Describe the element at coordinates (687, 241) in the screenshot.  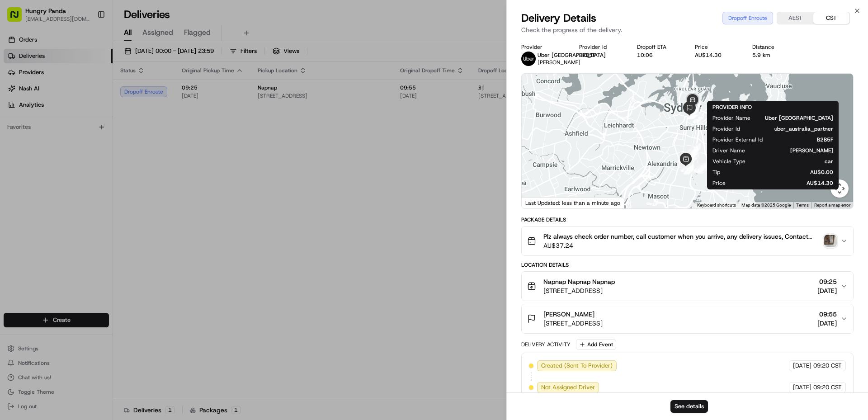
I see `button: Plz always check order number, call customer when you arrive, any delivery issues, Contact WhatsA...` at that location.